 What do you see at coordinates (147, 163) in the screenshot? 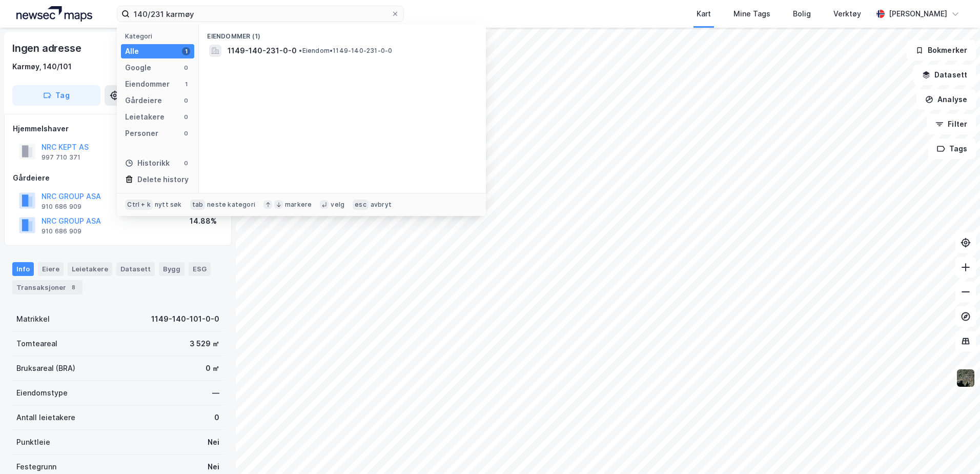
I see `div: Historikk` at bounding box center [147, 163].